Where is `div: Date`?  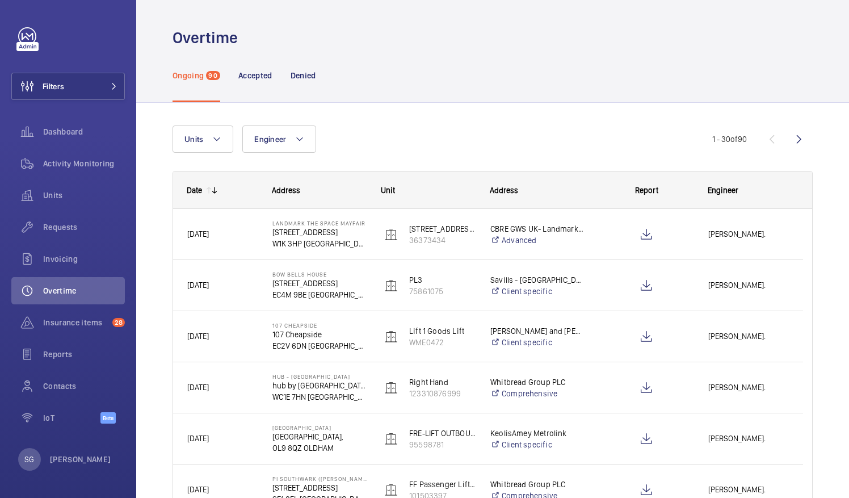
div: Date is located at coordinates (194, 190).